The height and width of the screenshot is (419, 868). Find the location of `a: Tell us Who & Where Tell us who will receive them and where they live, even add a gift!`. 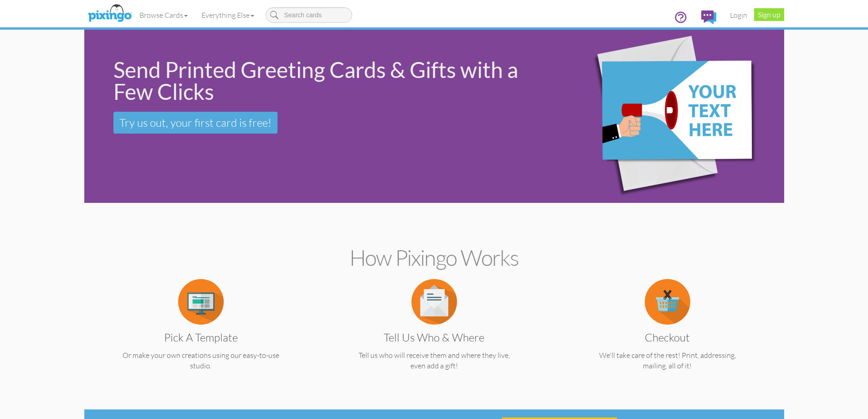

a: Tell us Who & Where Tell us who will receive them and where they live, even add a gift! is located at coordinates (434, 333).